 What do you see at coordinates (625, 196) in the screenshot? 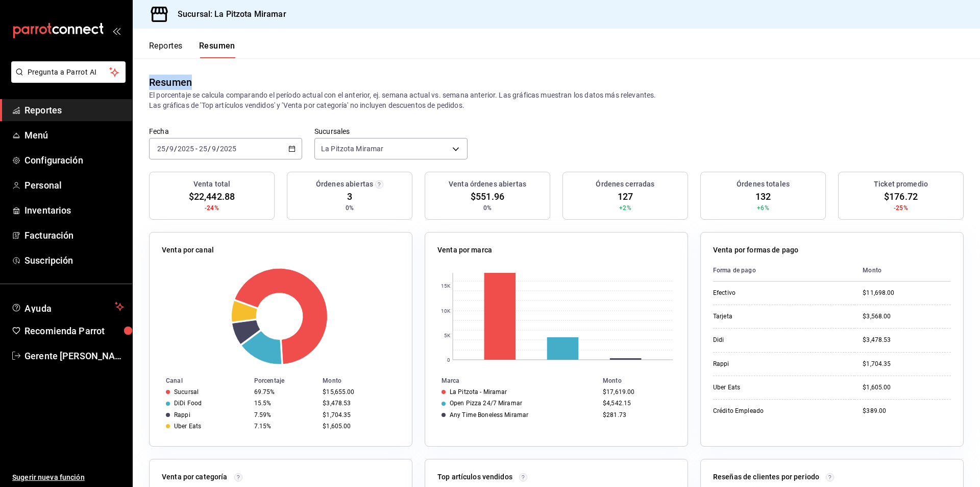
I see `span: 127` at bounding box center [625, 196].